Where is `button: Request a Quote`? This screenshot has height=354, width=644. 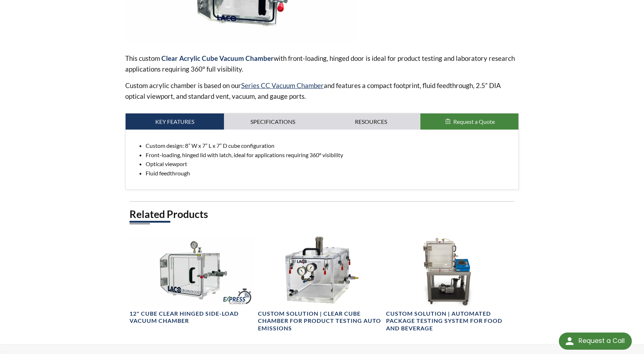 button: Request a Quote is located at coordinates (470, 121).